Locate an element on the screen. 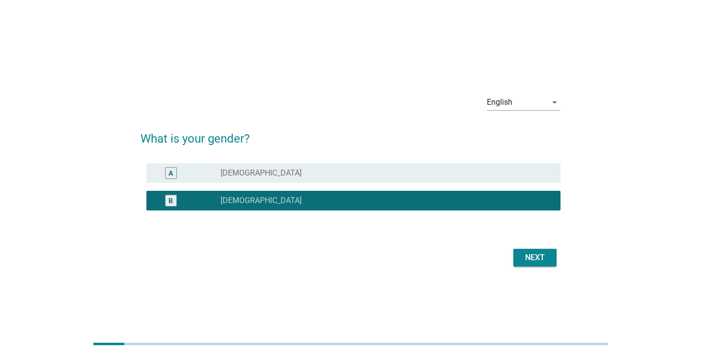  i: arrow_drop_down is located at coordinates (555, 102).